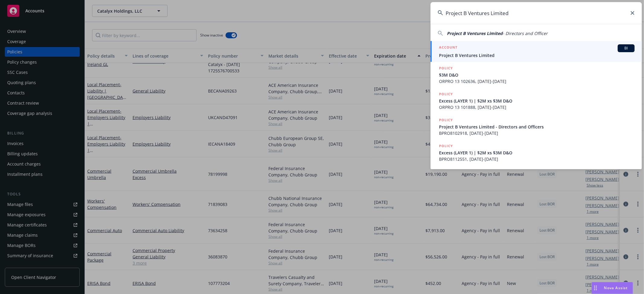 Image resolution: width=644 pixels, height=294 pixels. I want to click on span: $3M D&O, so click(537, 75).